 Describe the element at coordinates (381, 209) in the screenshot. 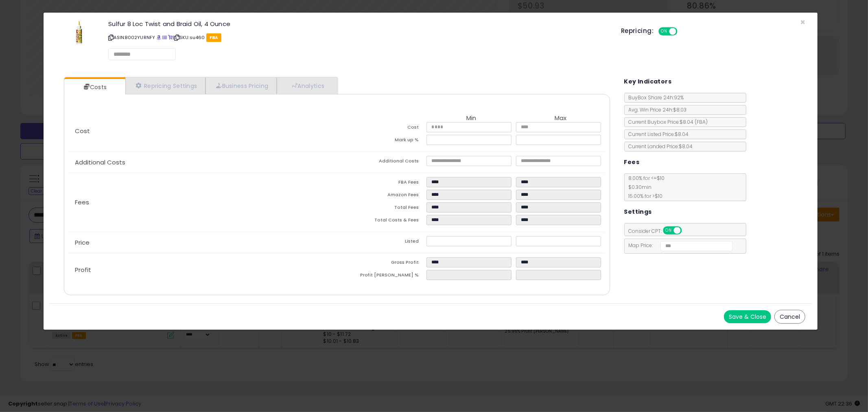

I see `td: Total Fees` at that location.